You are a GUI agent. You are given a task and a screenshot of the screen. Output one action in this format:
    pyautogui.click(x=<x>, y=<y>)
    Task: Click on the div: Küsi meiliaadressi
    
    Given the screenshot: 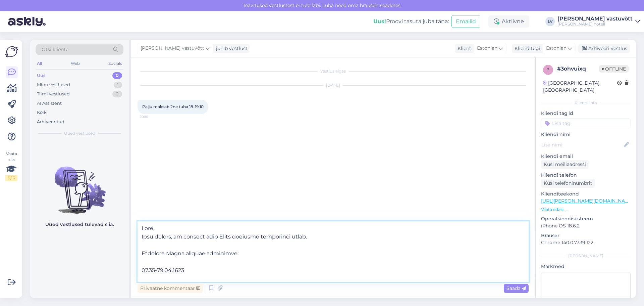 What is the action you would take?
    pyautogui.click(x=565, y=164)
    